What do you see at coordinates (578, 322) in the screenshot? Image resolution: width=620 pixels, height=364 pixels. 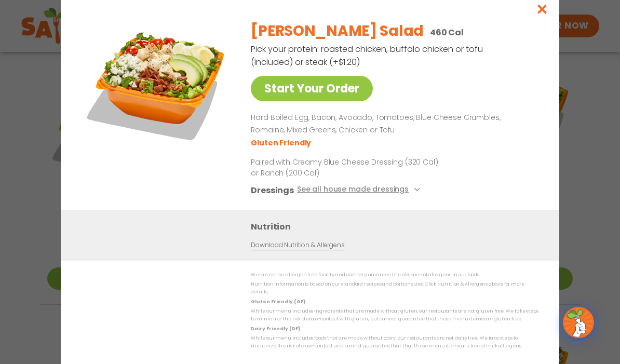 I see `img: wpChatIcon` at bounding box center [578, 322].